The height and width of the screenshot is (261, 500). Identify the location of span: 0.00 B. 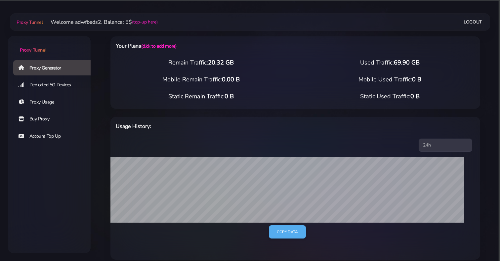
(231, 79).